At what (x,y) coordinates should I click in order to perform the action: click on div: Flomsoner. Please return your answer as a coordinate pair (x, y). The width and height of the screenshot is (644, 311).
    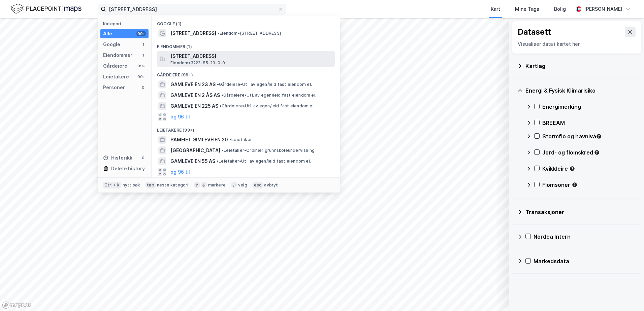
    Looking at the image, I should click on (589, 185).